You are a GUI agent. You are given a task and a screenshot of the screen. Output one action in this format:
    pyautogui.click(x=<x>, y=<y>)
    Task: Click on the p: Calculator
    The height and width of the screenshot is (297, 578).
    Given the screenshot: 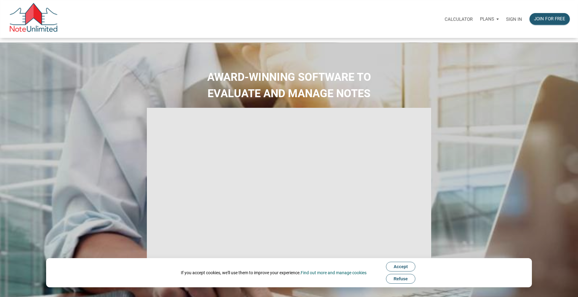 What is the action you would take?
    pyautogui.click(x=458, y=19)
    